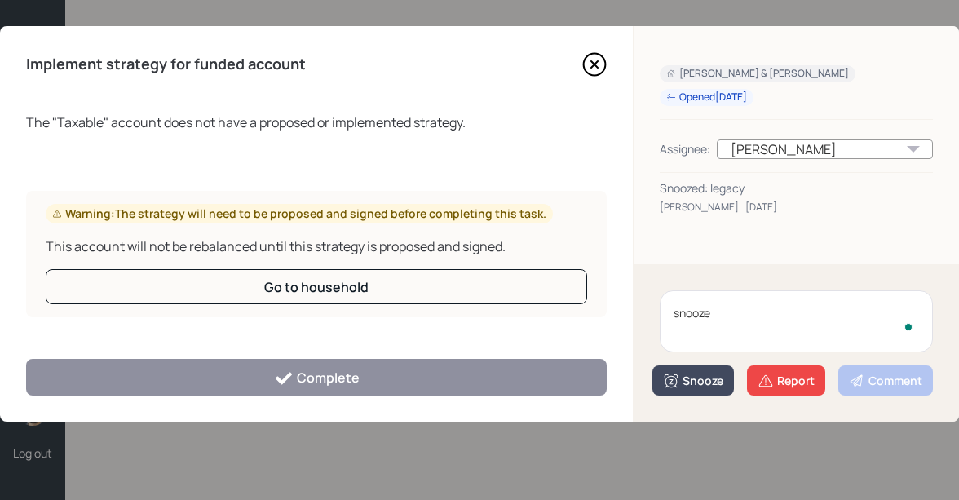 This screenshot has width=959, height=500. Describe the element at coordinates (166, 64) in the screenshot. I see `h4: Implement strategy for funded account` at that location.